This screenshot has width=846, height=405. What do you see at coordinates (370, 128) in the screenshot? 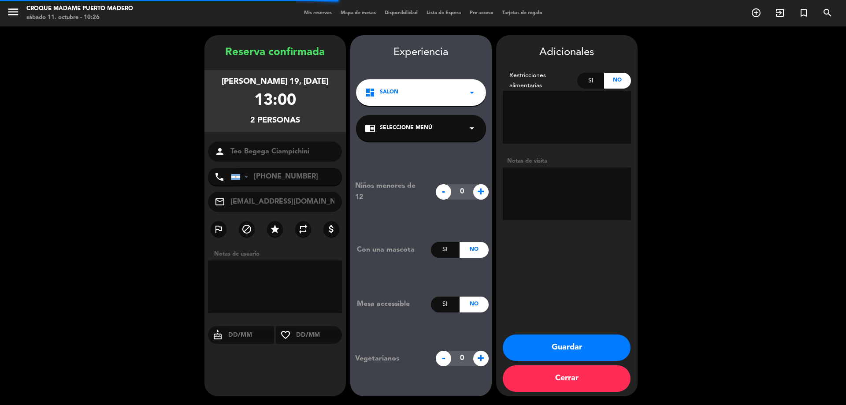
I see `i: chrome_reader_mode` at bounding box center [370, 128].